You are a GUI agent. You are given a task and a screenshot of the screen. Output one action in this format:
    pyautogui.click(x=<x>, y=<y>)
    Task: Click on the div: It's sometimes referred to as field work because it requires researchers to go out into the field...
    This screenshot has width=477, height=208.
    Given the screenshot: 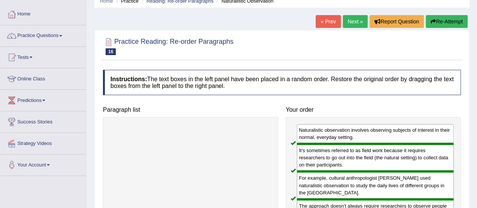 What is the action you would take?
    pyautogui.click(x=375, y=157)
    